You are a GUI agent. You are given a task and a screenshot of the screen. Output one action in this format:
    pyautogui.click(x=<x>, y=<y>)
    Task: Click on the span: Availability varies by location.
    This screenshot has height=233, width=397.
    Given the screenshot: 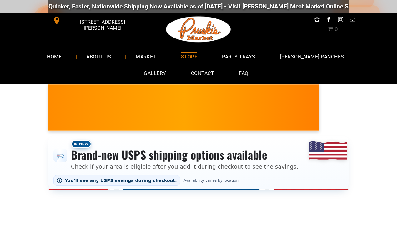 What is the action you would take?
    pyautogui.click(x=212, y=180)
    